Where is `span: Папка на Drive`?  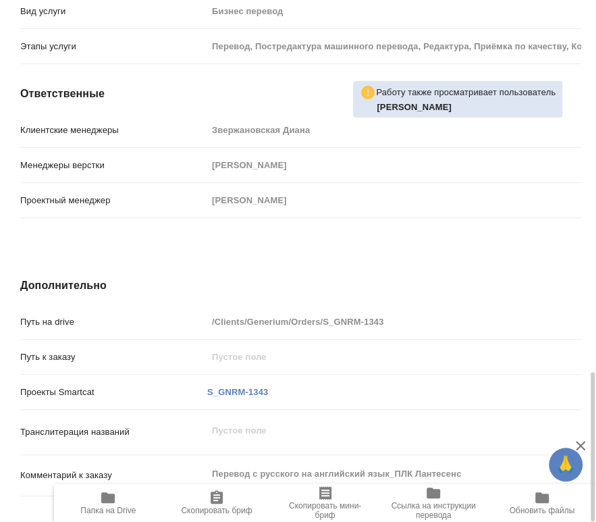 span: Папка на Drive is located at coordinates (108, 510).